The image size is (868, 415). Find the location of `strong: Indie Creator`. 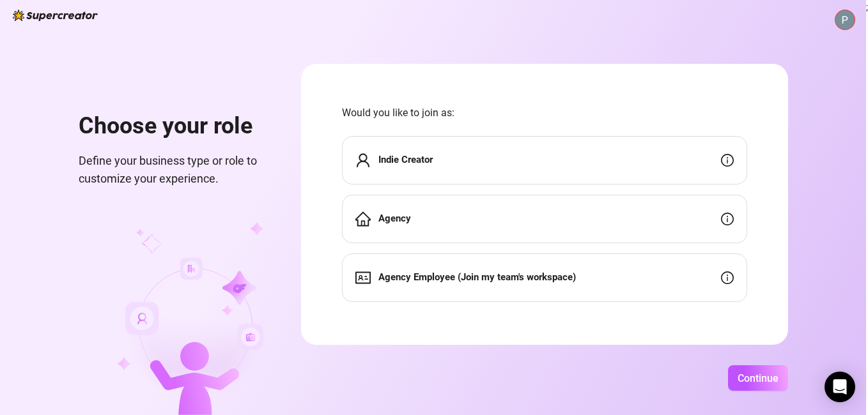

strong: Indie Creator is located at coordinates (405, 160).